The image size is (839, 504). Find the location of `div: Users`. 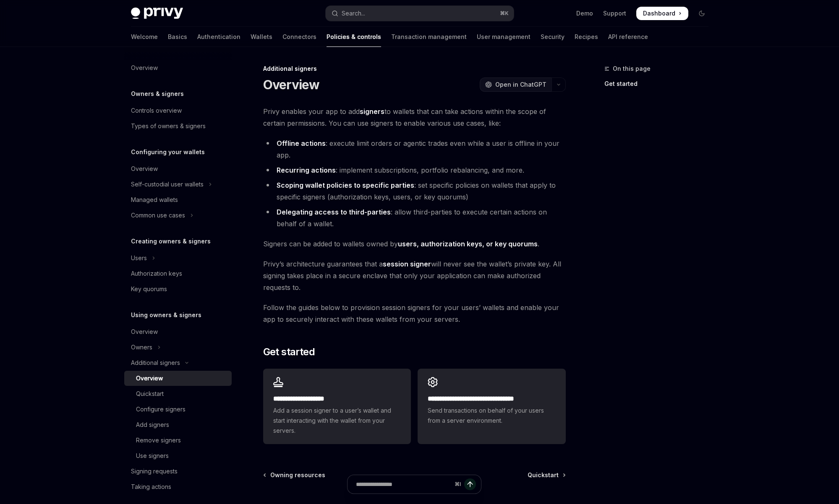

div: Users is located at coordinates (138, 259).